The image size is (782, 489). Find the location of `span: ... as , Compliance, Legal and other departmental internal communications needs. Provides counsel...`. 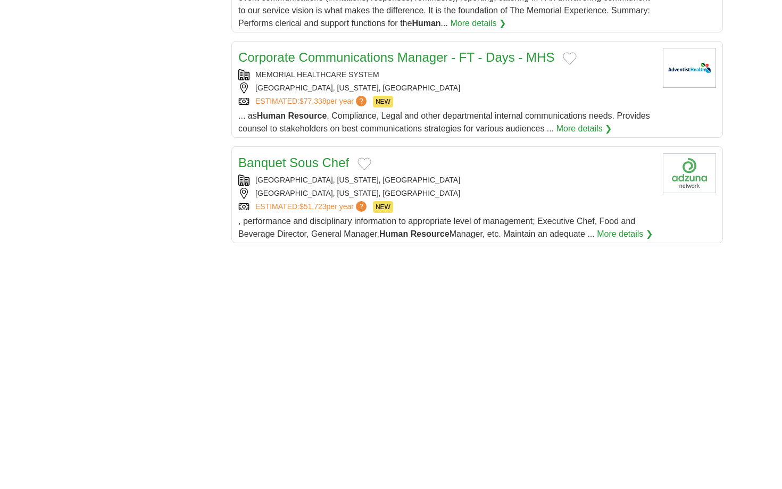

span: ... as , Compliance, Legal and other departmental internal communications needs. Provides counsel... is located at coordinates (444, 122).